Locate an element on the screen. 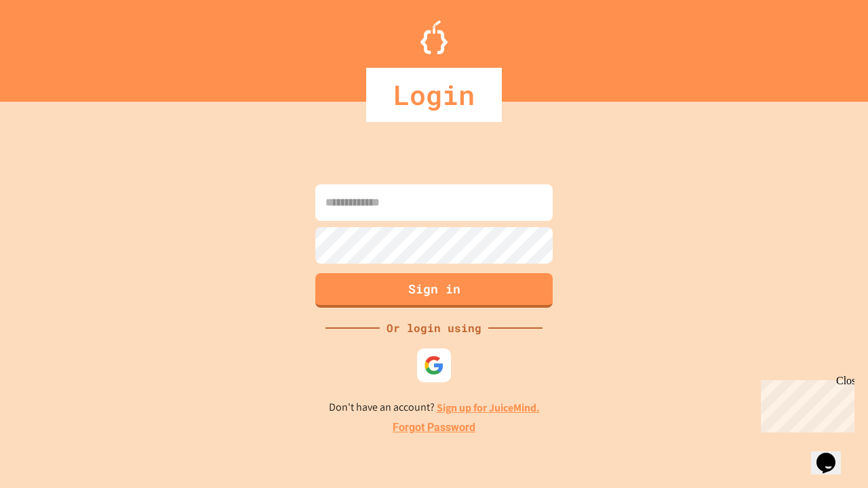 This screenshot has width=868, height=488. div: Login is located at coordinates (434, 95).